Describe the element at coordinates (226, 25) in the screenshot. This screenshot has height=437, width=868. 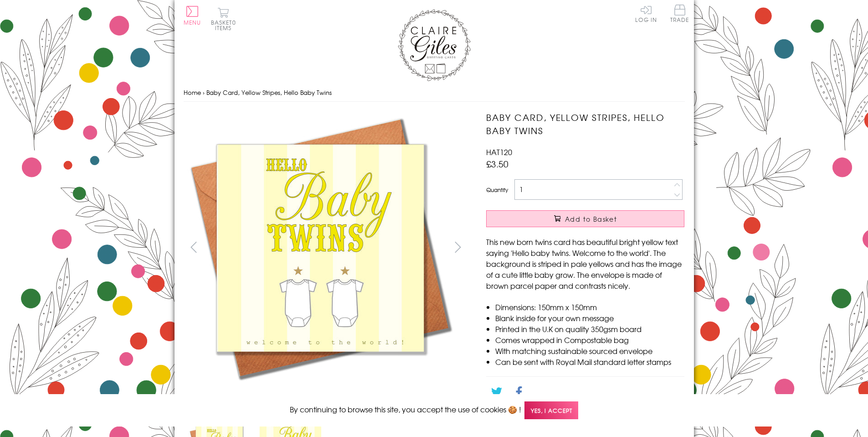
I see `span: 0 items` at that location.